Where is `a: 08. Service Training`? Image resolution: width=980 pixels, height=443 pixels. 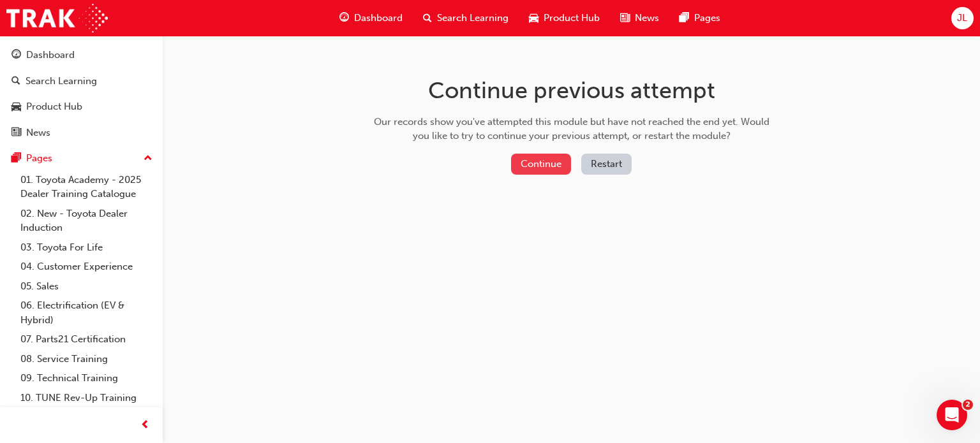 a: 08. Service Training is located at coordinates (86, 359).